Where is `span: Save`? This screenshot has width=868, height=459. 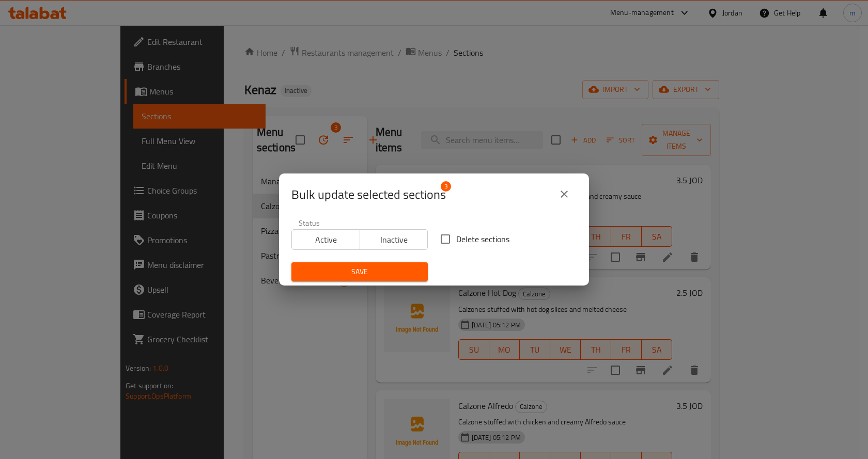 span: Save is located at coordinates (360, 272).